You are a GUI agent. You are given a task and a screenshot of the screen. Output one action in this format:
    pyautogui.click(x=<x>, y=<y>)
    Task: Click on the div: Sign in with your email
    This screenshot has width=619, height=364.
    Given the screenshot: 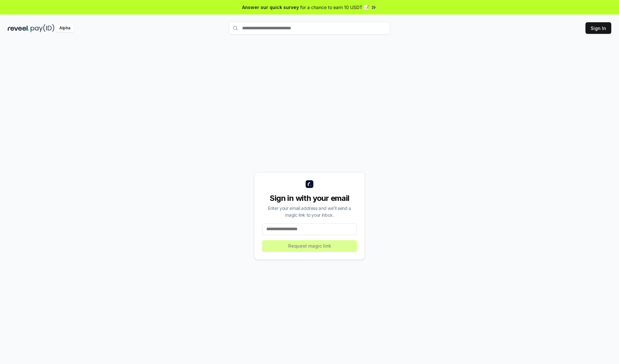 What is the action you would take?
    pyautogui.click(x=310, y=198)
    